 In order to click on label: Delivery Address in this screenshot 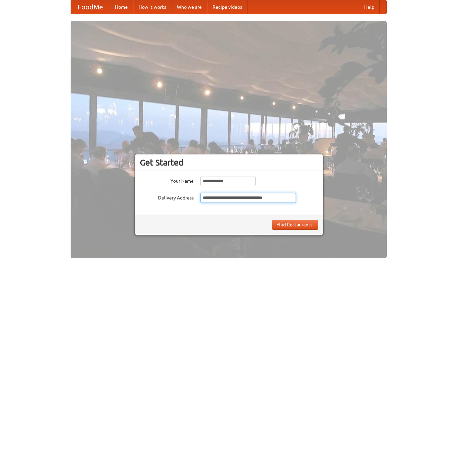, I will do `click(167, 197)`.